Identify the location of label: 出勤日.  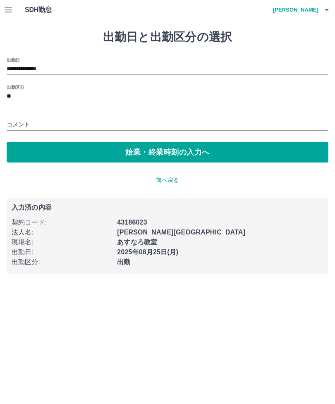
(13, 60).